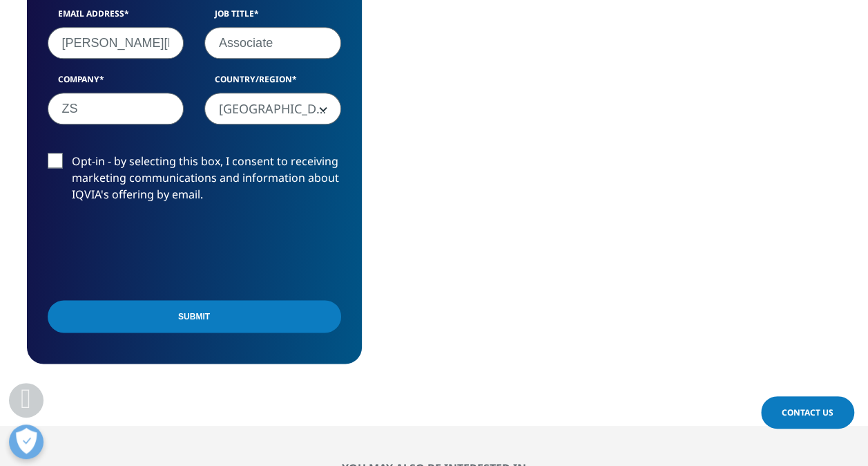  What do you see at coordinates (272, 83) in the screenshot?
I see `label: Country/Region` at bounding box center [272, 83].